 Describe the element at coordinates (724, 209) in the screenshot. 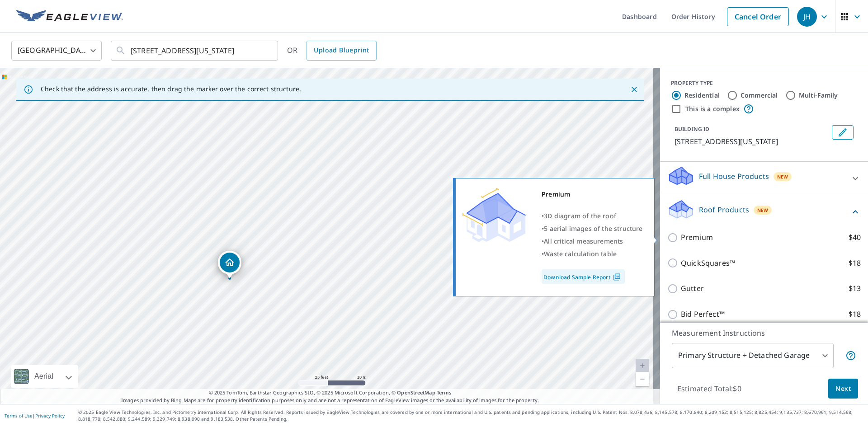

I see `p: Roof Products` at that location.